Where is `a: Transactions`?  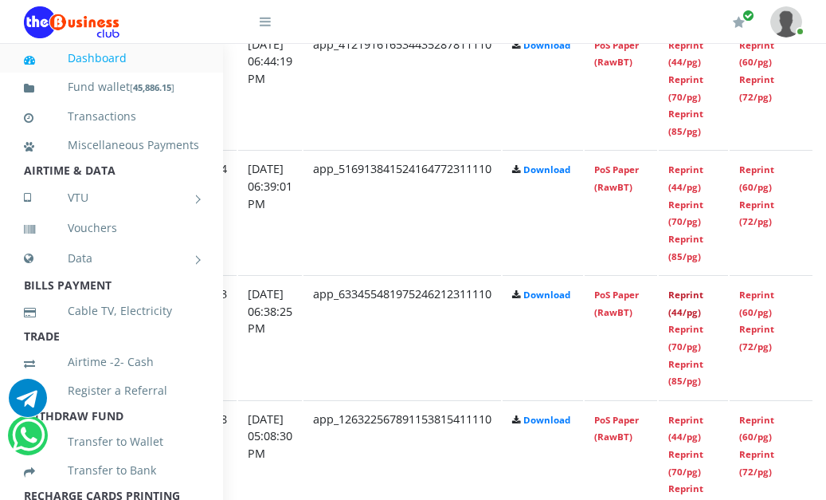
a: Transactions is located at coordinates (112, 116).